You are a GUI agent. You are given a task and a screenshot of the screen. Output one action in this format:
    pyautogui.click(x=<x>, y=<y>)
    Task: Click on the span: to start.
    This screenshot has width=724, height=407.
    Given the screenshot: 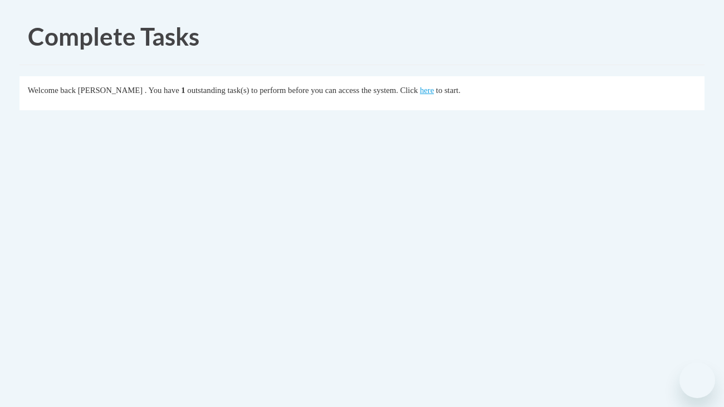 What is the action you would take?
    pyautogui.click(x=449, y=90)
    